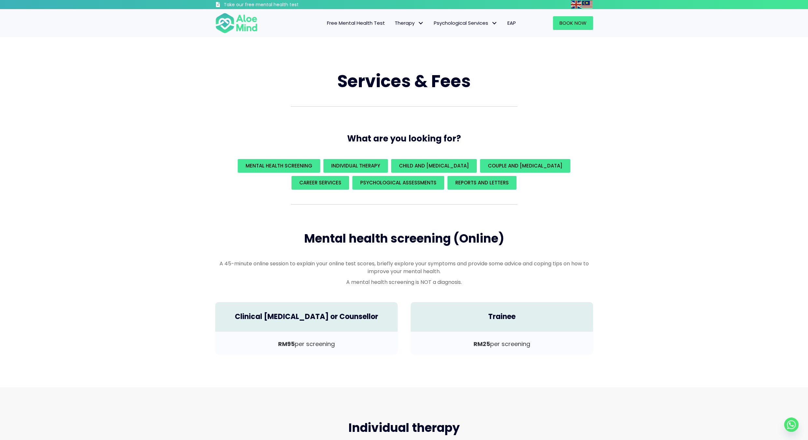  What do you see at coordinates (274, 5) in the screenshot?
I see `a: Take our free mental health test` at bounding box center [274, 5].